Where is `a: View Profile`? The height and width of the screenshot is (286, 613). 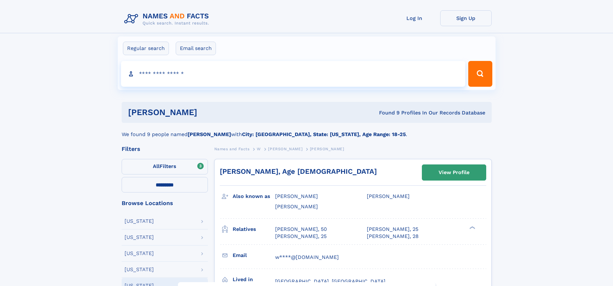 a: View Profile is located at coordinates (454, 172).